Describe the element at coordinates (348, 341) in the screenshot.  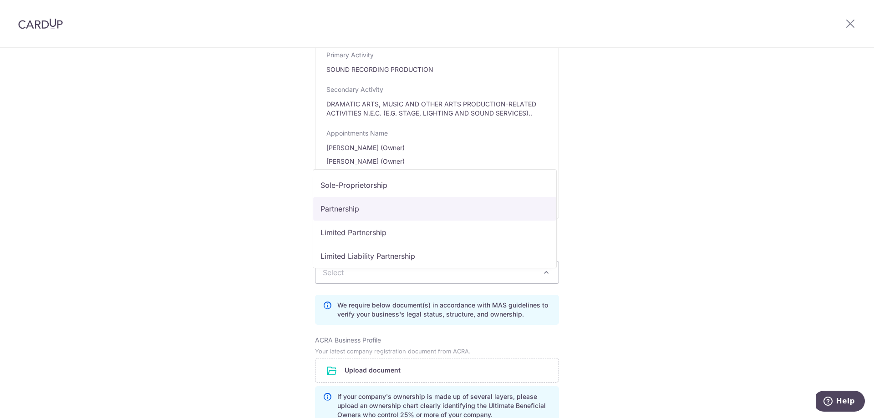
I see `label: ACRA Business Profile` at that location.